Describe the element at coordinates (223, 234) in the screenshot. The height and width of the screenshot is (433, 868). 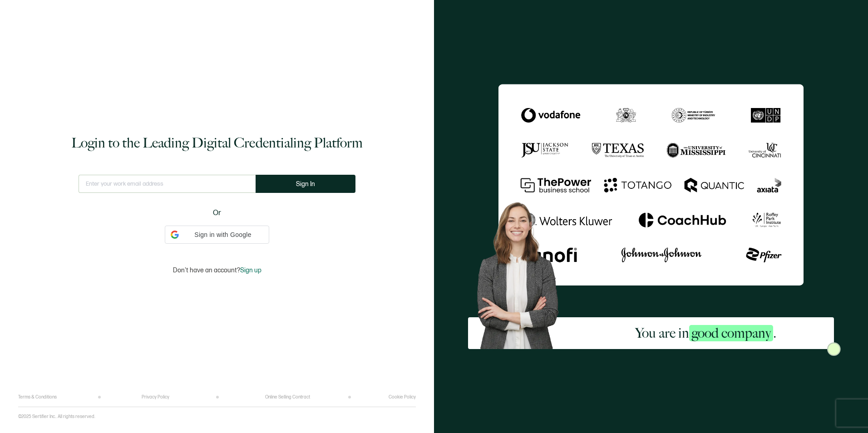
I see `span: Sign in with Google` at that location.